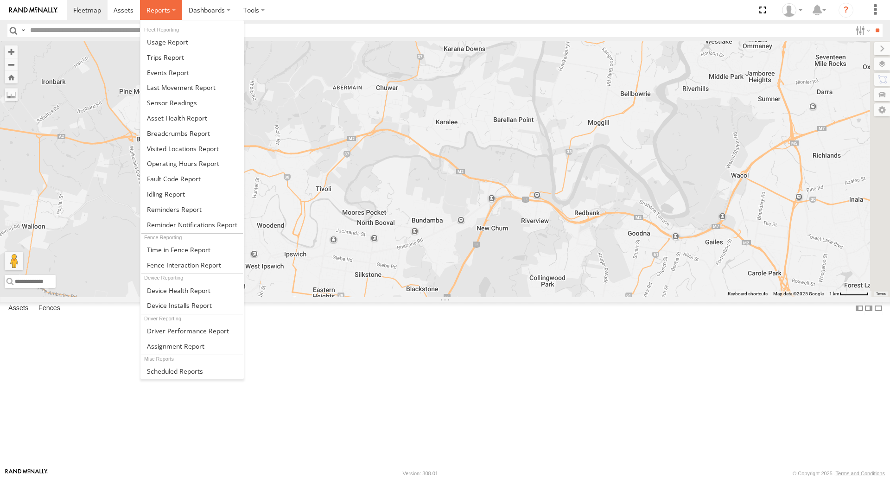 The width and height of the screenshot is (890, 478). What do you see at coordinates (192, 371) in the screenshot?
I see `a: Scheduled Reports` at bounding box center [192, 371].